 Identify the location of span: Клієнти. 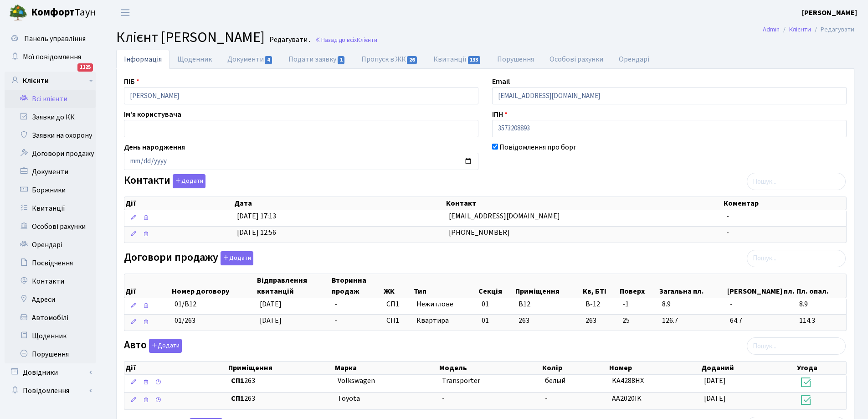
(367, 40).